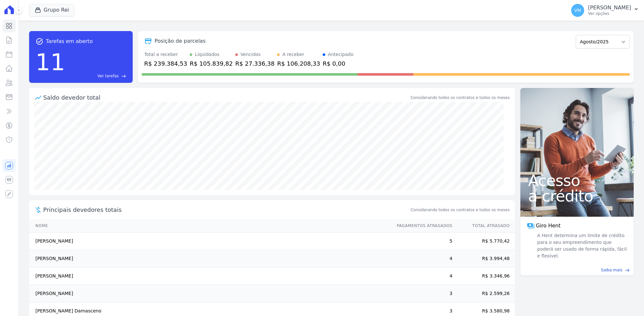 The image size is (644, 316). I want to click on th: Total Atrasado, so click(484, 226).